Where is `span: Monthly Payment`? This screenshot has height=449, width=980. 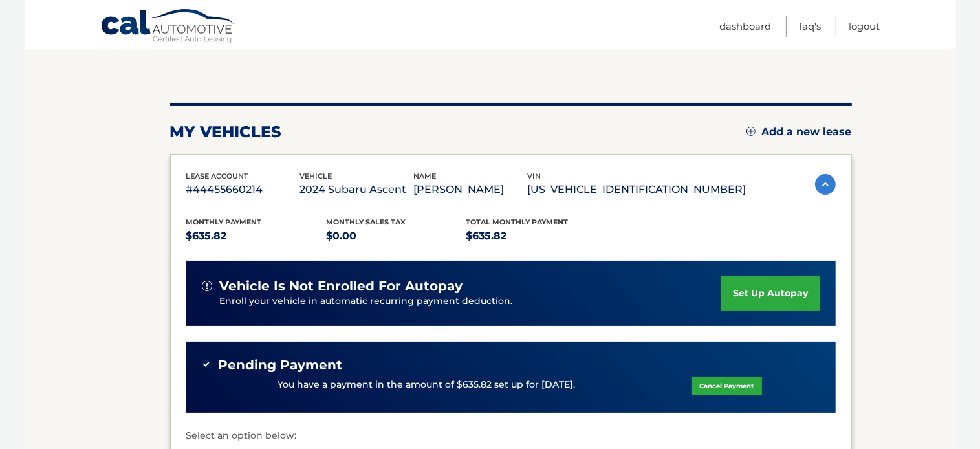
span: Monthly Payment is located at coordinates (224, 222).